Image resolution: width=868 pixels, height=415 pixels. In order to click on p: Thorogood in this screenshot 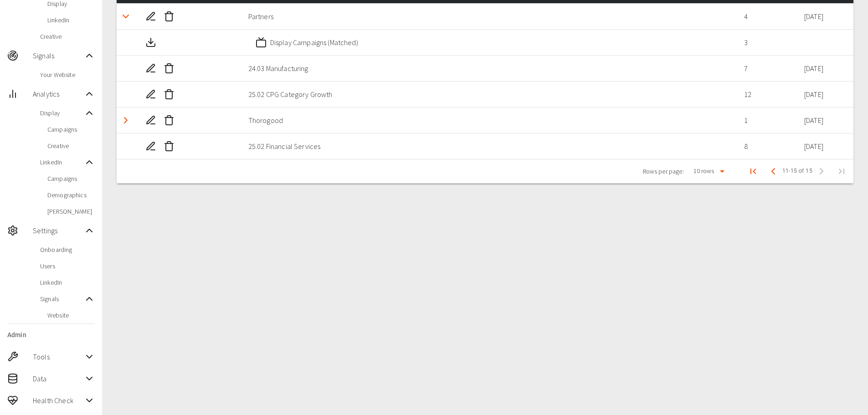, I will do `click(489, 121)`.